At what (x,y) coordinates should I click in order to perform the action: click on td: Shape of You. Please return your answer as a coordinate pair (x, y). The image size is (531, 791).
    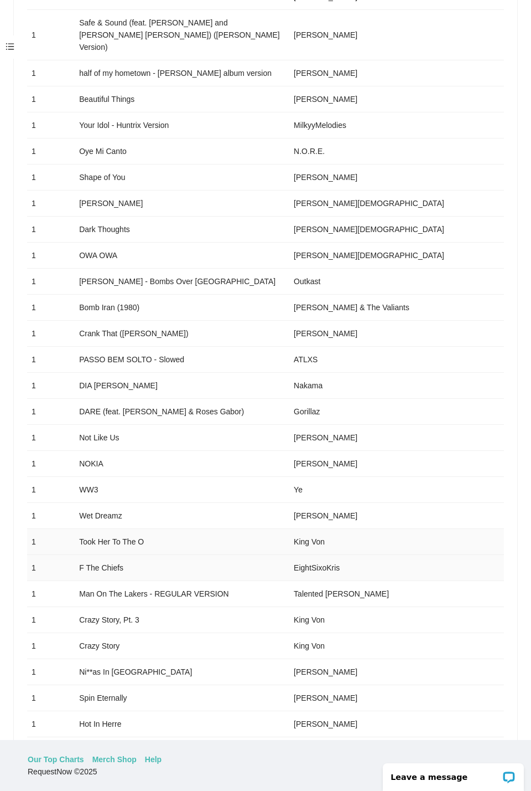
    Looking at the image, I should click on (182, 177).